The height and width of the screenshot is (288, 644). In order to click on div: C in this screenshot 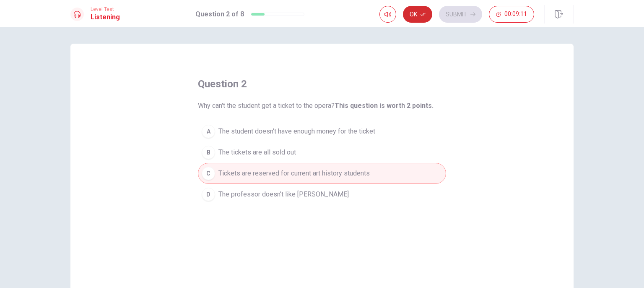, I will do `click(209, 174)`.